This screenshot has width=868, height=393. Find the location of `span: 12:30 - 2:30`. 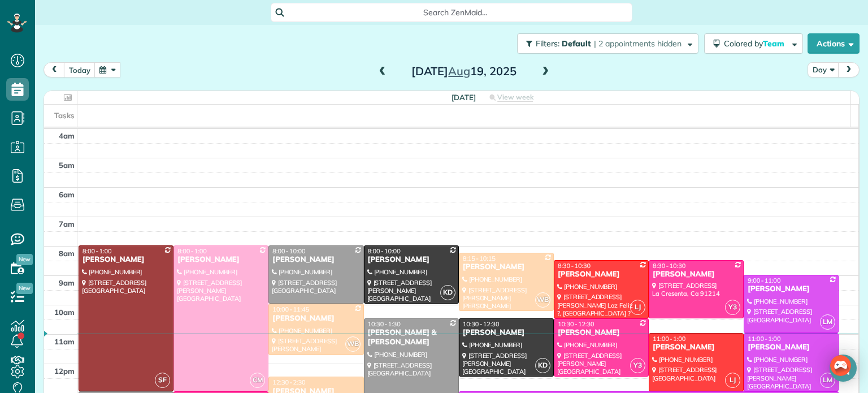

span: 12:30 - 2:30 is located at coordinates (289, 382).